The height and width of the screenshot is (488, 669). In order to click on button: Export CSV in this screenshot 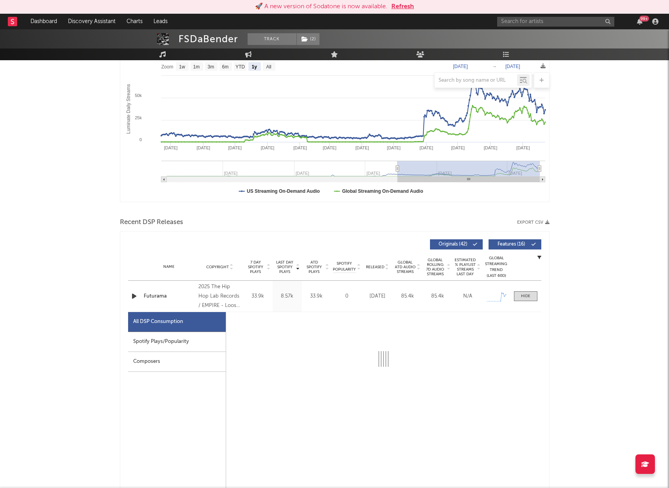, I will do `click(533, 222)`.